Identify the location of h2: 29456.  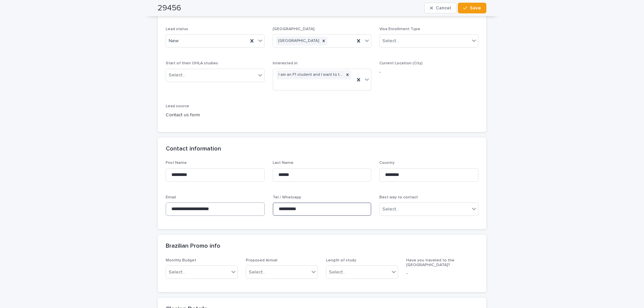
(169, 8).